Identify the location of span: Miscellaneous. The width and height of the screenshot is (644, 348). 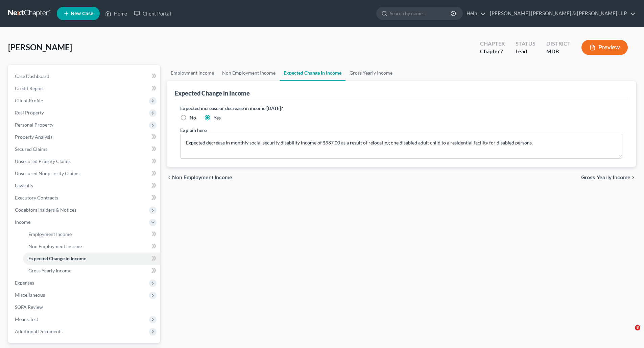
(29, 295).